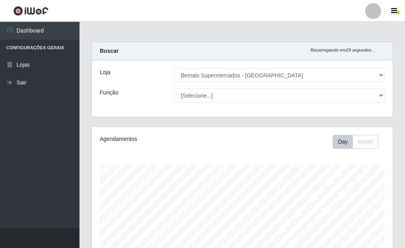 The width and height of the screenshot is (405, 248). Describe the element at coordinates (31, 11) in the screenshot. I see `img: CoreUI Logo` at that location.